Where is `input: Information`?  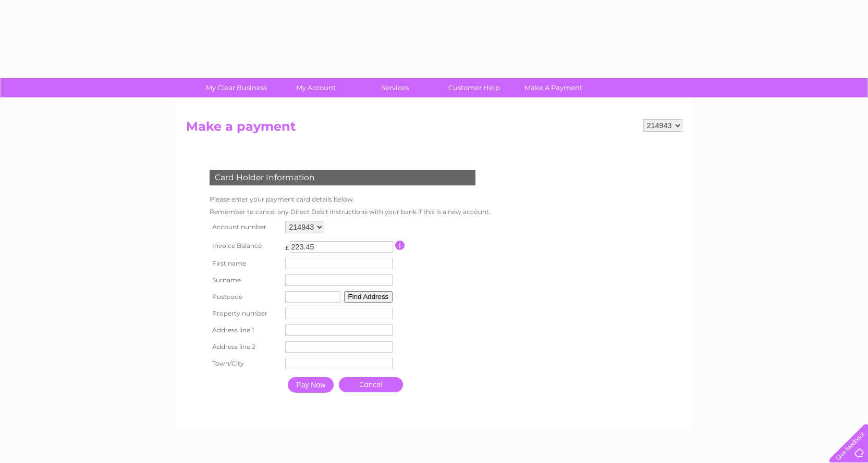
input: Information is located at coordinates (400, 245).